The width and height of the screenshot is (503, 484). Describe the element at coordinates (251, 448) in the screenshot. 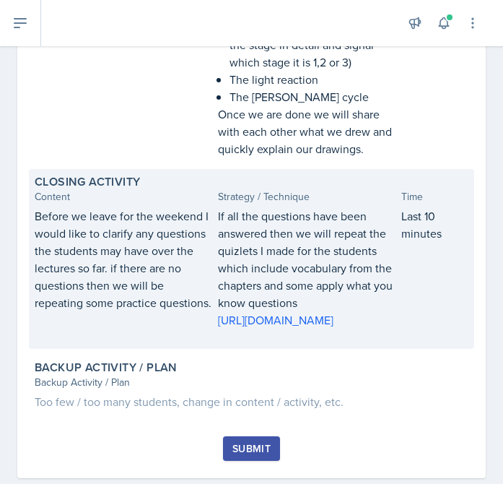

I see `div: Submit` at that location.